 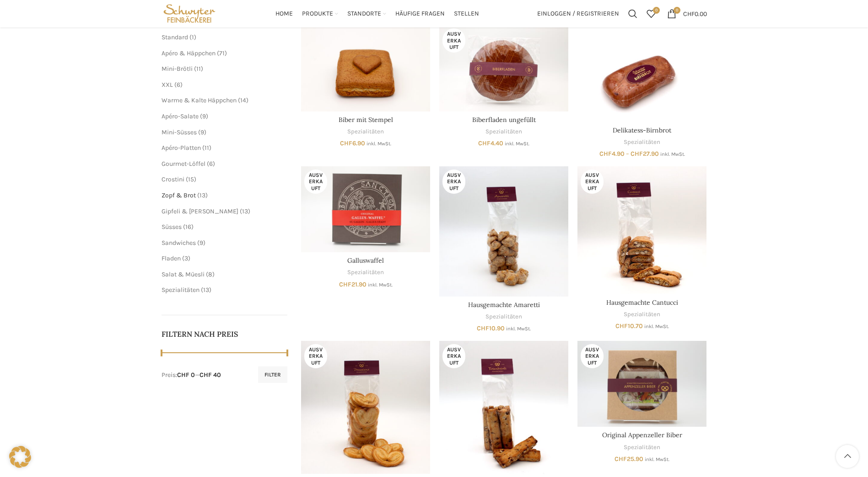 I want to click on bdi: 25.90, so click(x=629, y=459).